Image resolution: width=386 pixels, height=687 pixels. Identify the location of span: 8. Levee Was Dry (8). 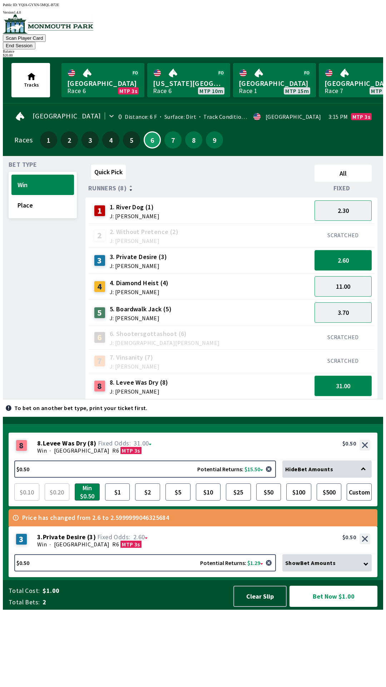
(139, 382).